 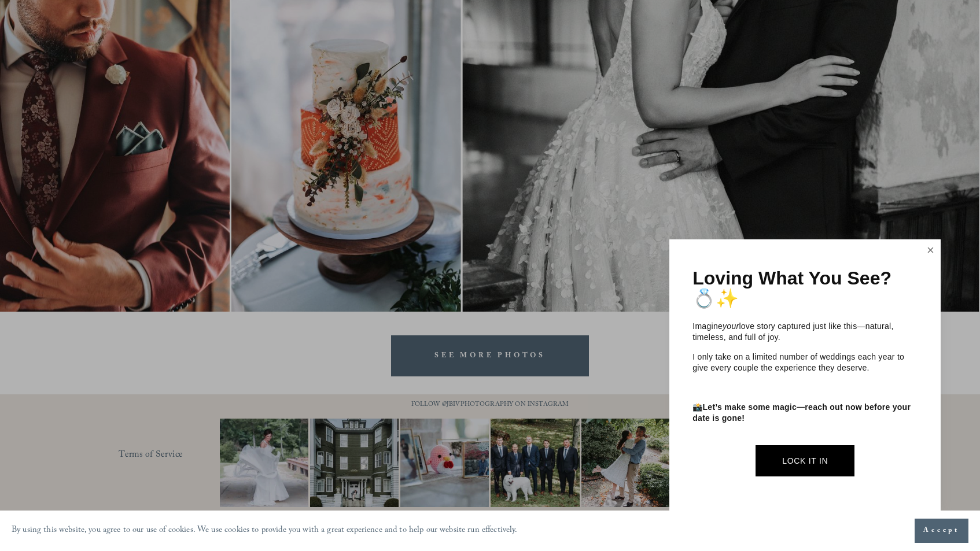 What do you see at coordinates (941, 531) in the screenshot?
I see `button: Accept` at bounding box center [941, 531].